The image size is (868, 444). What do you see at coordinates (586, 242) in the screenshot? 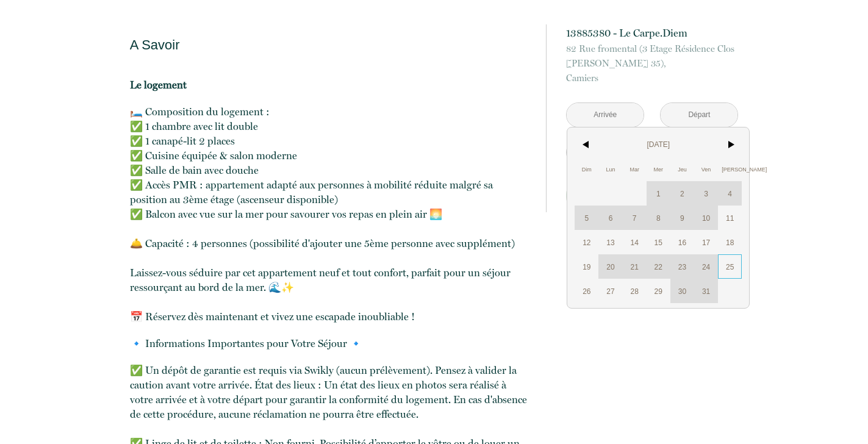
I see `span: 12` at bounding box center [586, 242].